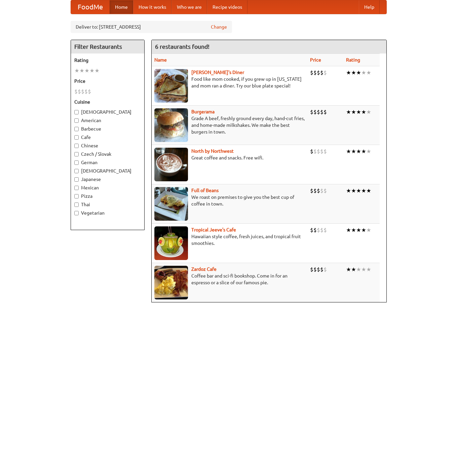 The height and width of the screenshot is (476, 457). What do you see at coordinates (171, 164) in the screenshot?
I see `img: north.jpg` at bounding box center [171, 164].